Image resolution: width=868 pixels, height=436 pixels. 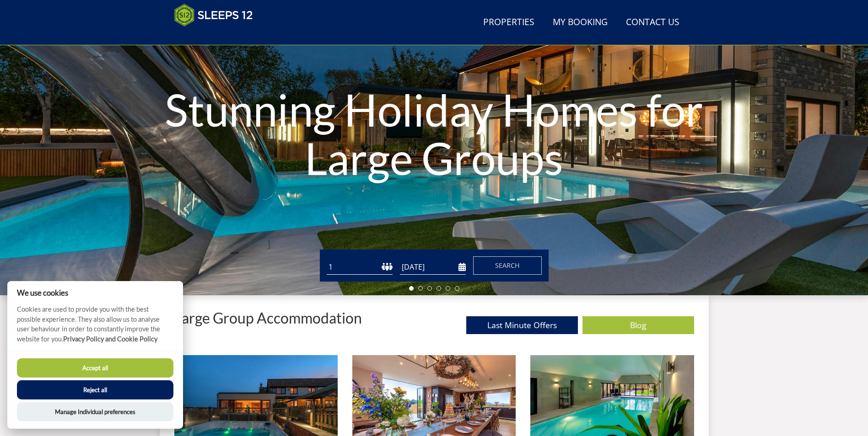 I want to click on a: Contact Us, so click(x=653, y=22).